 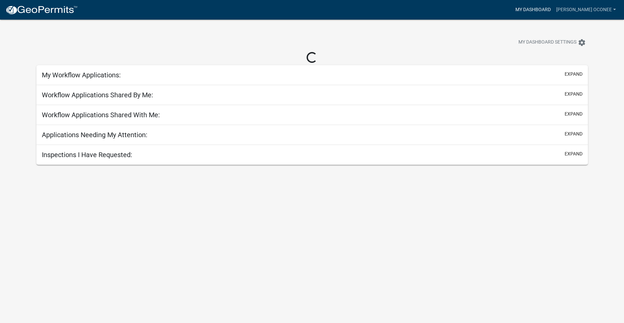 What do you see at coordinates (81, 75) in the screenshot?
I see `h5: My Workflow Applications:` at bounding box center [81, 75].